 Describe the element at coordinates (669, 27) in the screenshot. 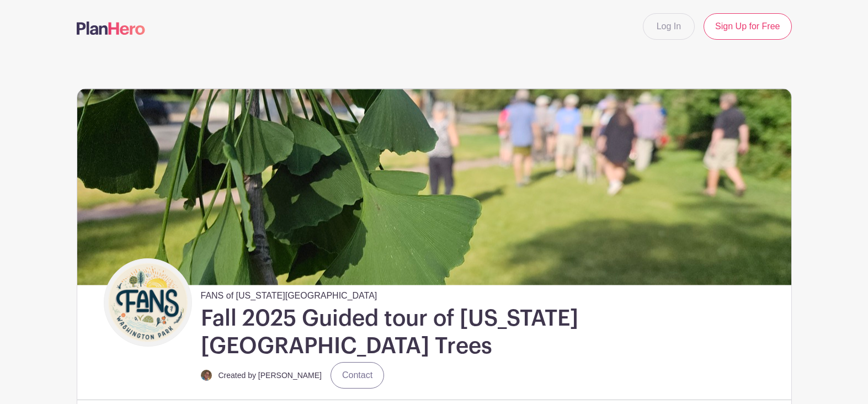

I see `a: Log In` at that location.